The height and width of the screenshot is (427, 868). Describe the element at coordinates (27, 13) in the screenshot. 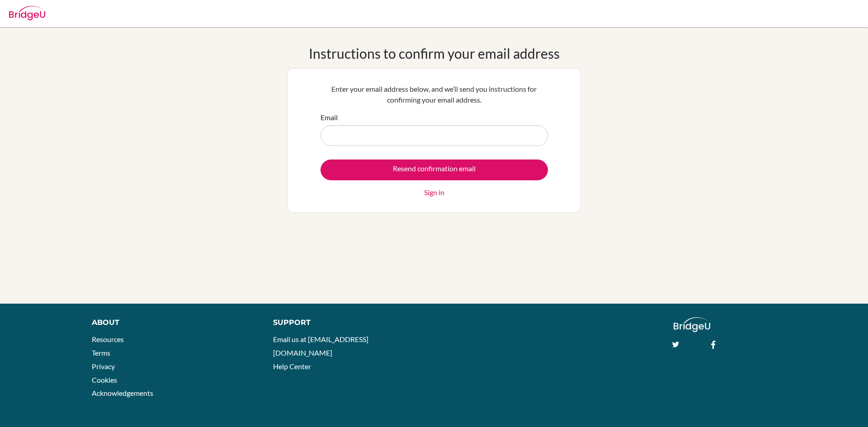

I see `img: Bridge-U` at that location.